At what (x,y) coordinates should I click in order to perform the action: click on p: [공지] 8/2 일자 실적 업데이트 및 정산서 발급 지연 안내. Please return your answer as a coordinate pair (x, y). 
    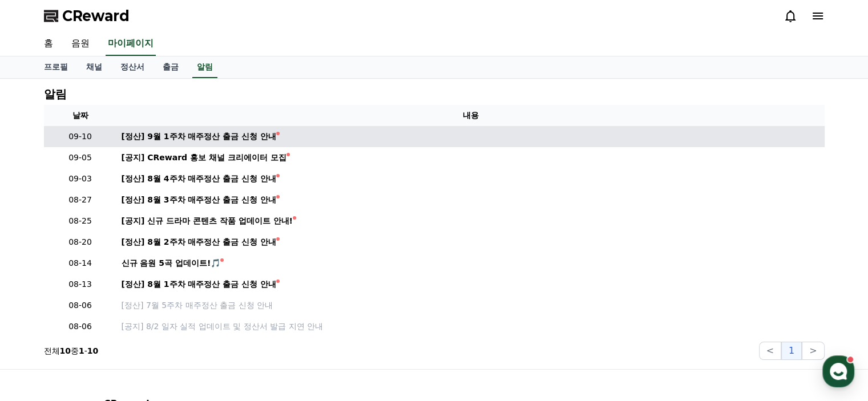
    Looking at the image, I should click on (471, 326).